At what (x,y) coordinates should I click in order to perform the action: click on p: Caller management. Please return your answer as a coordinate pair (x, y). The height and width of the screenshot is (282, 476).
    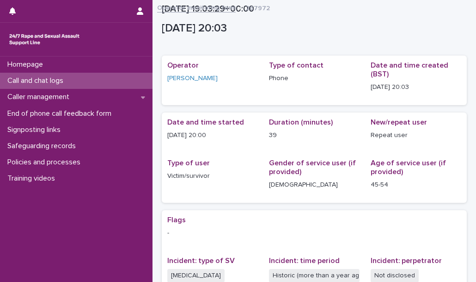
    Looking at the image, I should click on (40, 97).